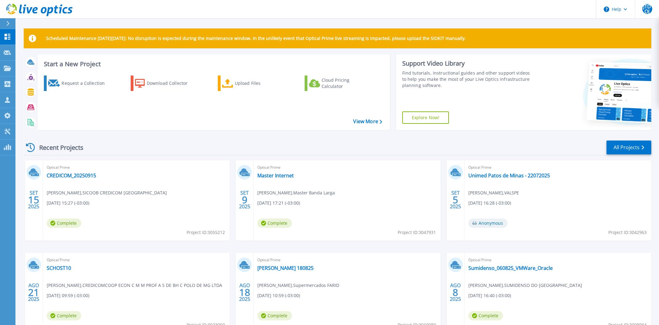 This screenshot has height=325, width=659. What do you see at coordinates (629, 147) in the screenshot?
I see `a: All Projects` at bounding box center [629, 147].